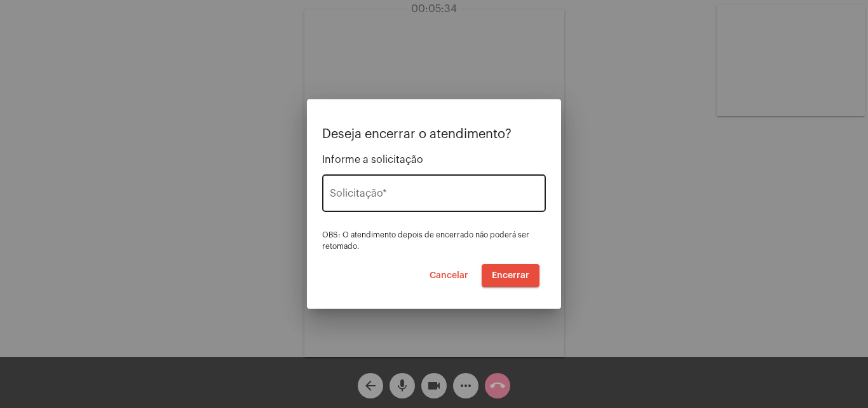  I want to click on p: Deseja encerrar o atendimento?, so click(434, 135).